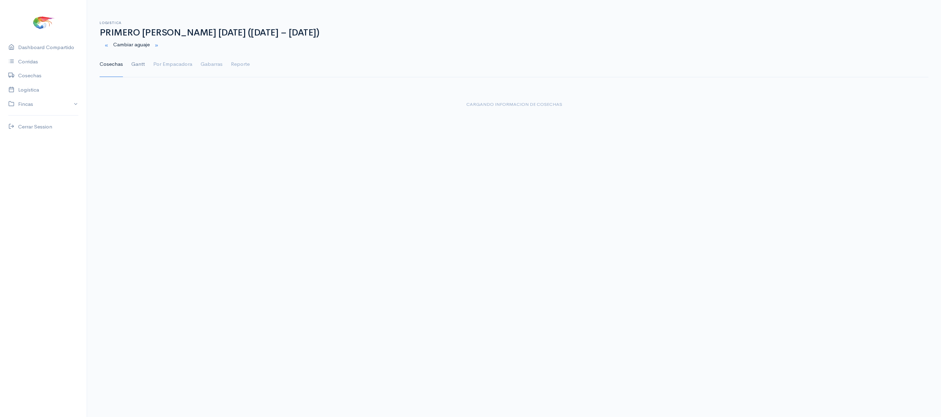  Describe the element at coordinates (514, 105) in the screenshot. I see `div: Cargando informacion de cosechas` at that location.